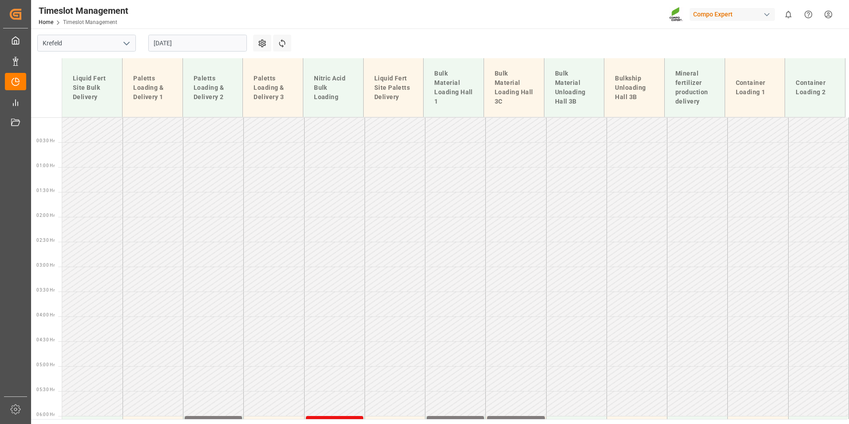 The image size is (849, 424). What do you see at coordinates (45, 165) in the screenshot?
I see `span: 01:00 Hr` at bounding box center [45, 165].